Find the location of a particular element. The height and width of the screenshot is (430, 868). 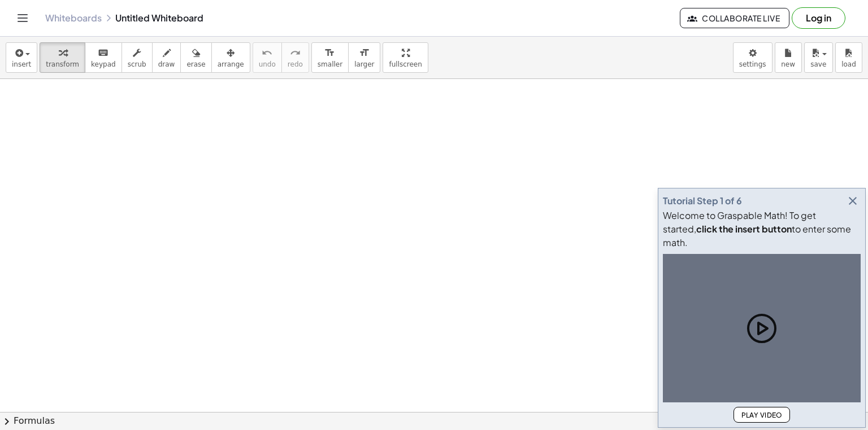

span: load is located at coordinates (849, 64).